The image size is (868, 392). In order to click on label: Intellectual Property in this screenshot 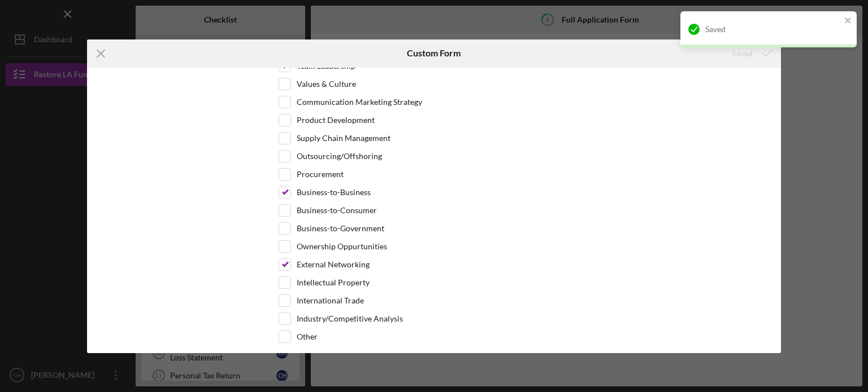, I will do `click(333, 283)`.